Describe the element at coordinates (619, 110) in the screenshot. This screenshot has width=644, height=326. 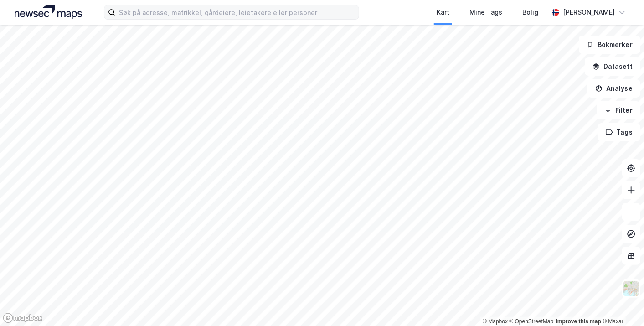
I see `button: Filter` at that location.